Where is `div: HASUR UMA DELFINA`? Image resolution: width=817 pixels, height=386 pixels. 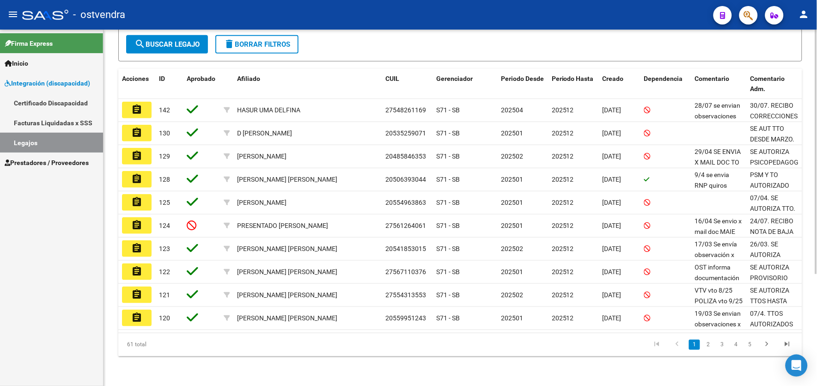 div: HASUR UMA DELFINA is located at coordinates (269, 110).